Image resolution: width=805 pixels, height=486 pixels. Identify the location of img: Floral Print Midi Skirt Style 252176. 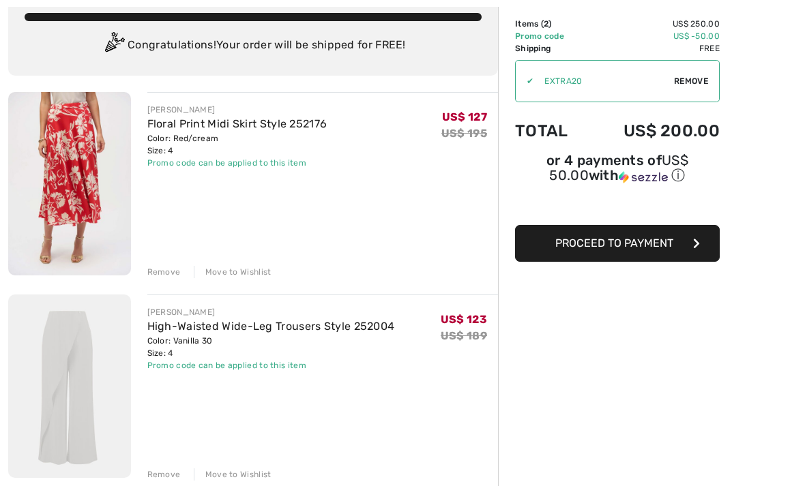
(70, 184).